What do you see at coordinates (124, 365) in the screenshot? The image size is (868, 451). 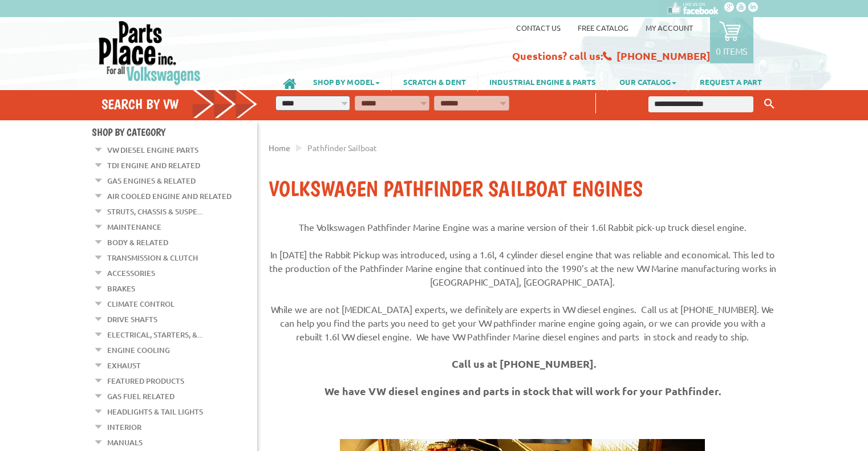 I see `a: Exhaust` at bounding box center [124, 365].